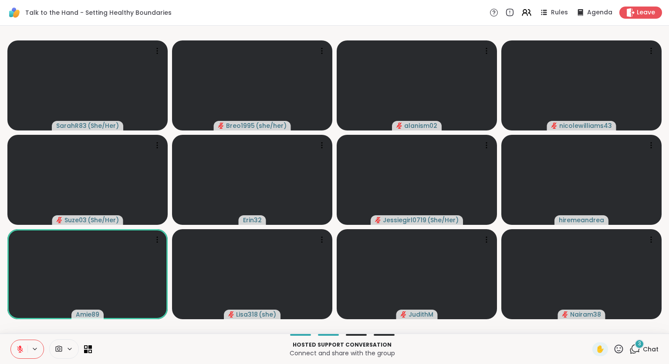 The width and height of the screenshot is (669, 364). What do you see at coordinates (247, 315) in the screenshot?
I see `span: Lisa318` at bounding box center [247, 315].